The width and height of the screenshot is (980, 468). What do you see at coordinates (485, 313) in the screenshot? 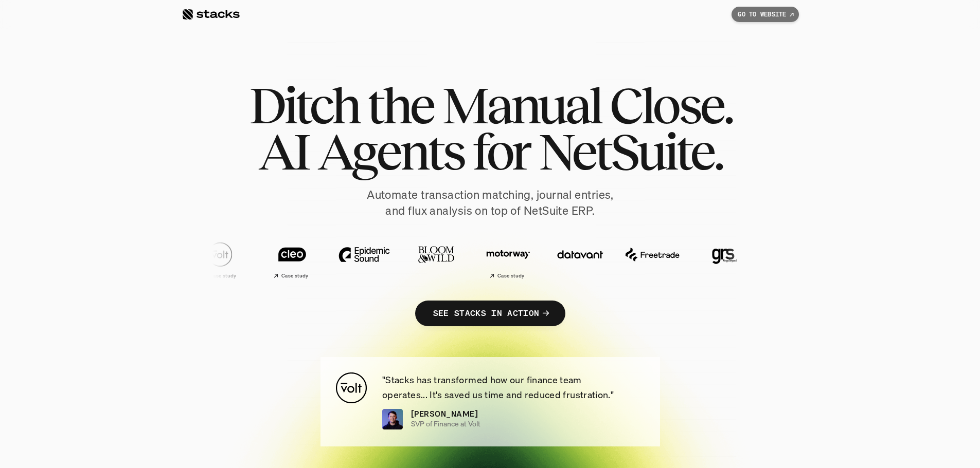
I see `p: SEE STACKS IN ACTION` at bounding box center [485, 313].